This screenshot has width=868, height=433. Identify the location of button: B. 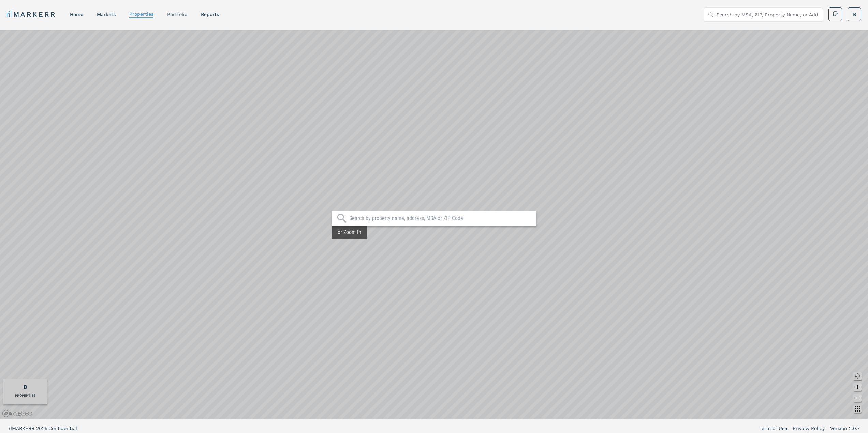
(854, 15).